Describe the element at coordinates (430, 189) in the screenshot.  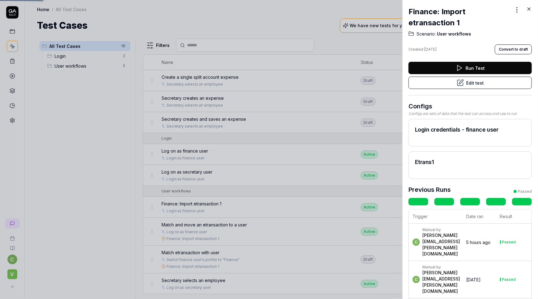
I see `h3: Previous Runs` at that location.